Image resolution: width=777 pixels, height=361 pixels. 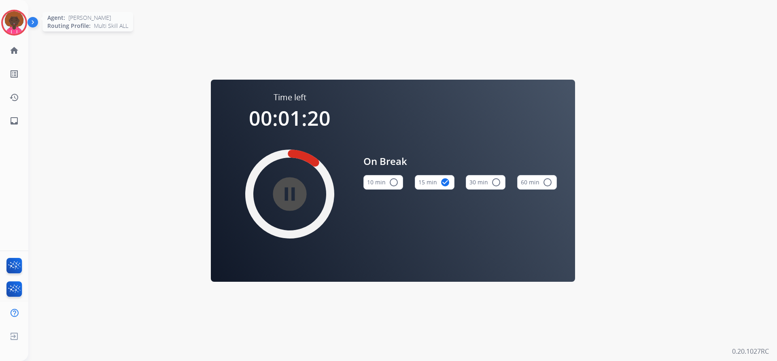 I want to click on mat-icon: check_circle, so click(x=445, y=183).